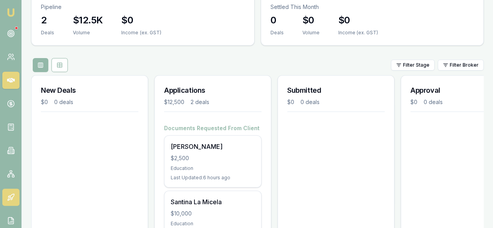 The height and width of the screenshot is (228, 493). What do you see at coordinates (460, 65) in the screenshot?
I see `button: Filter Broker` at bounding box center [460, 65].